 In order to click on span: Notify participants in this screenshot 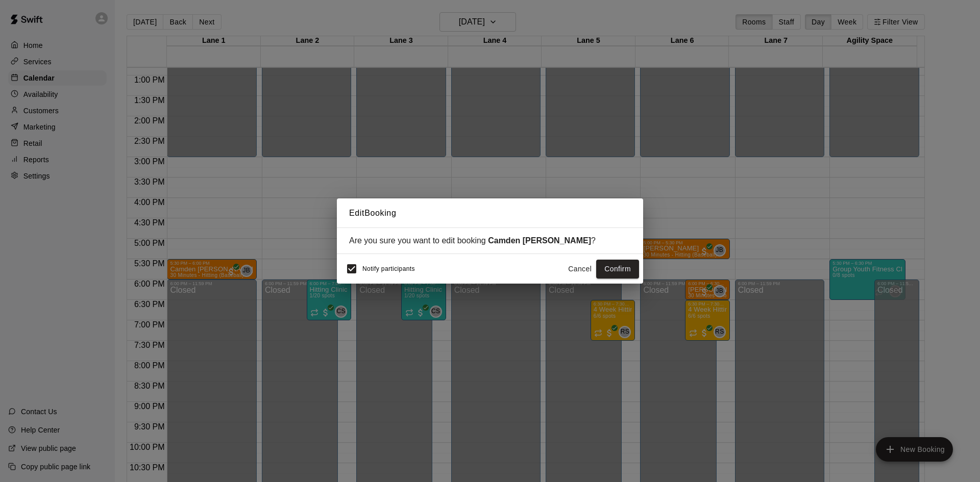, I will do `click(389, 270)`.